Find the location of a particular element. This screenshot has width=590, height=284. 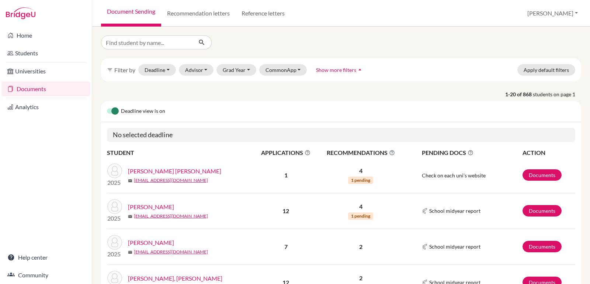

span: Show more filters is located at coordinates (336, 70).